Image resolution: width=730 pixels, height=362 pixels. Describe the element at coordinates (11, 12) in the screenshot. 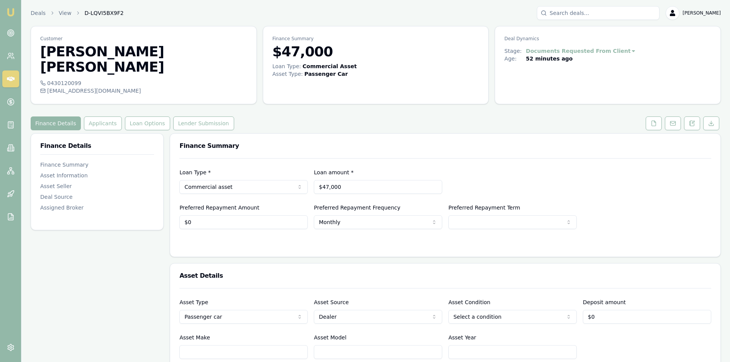

I see `img: emu-icon-u.png` at that location.